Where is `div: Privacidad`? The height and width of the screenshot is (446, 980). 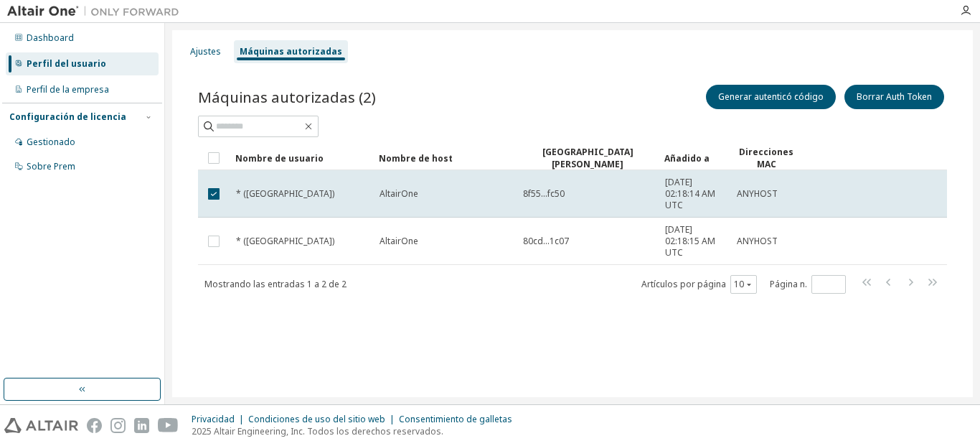 div: Privacidad is located at coordinates (220, 419).